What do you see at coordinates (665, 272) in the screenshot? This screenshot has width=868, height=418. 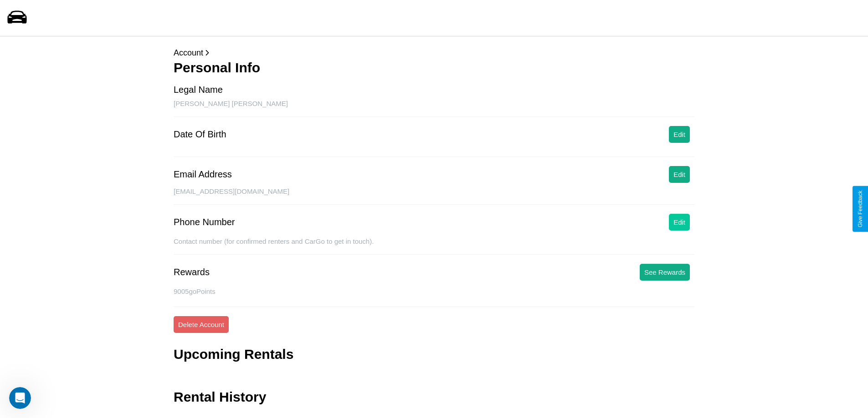 I see `button: See Rewards` at bounding box center [665, 272].